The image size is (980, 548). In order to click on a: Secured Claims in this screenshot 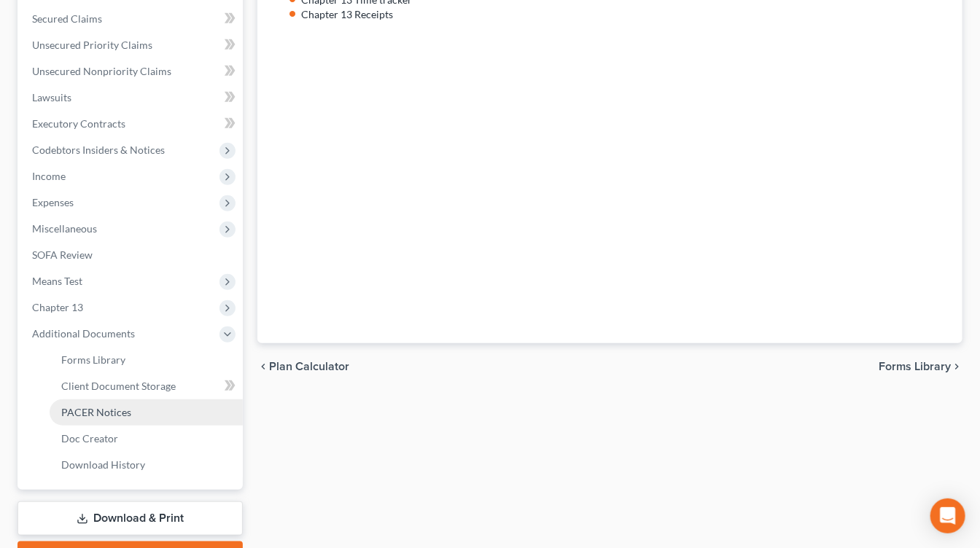, I will do `click(132, 19)`.